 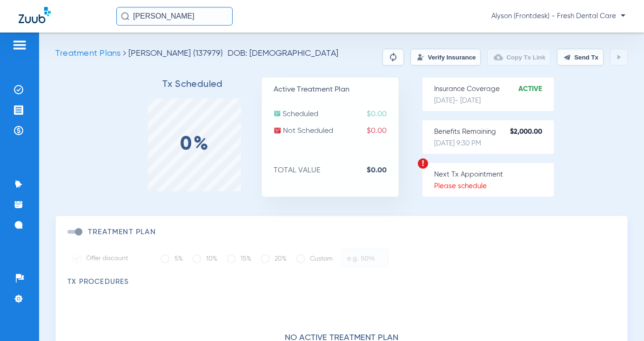 What do you see at coordinates (580, 57) in the screenshot?
I see `button: Send Tx` at bounding box center [580, 57].